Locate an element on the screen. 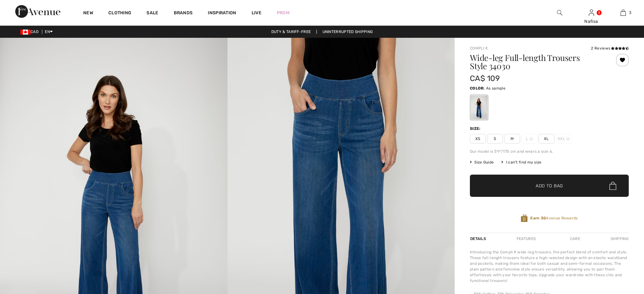 The width and height of the screenshot is (644, 294). div: As sample is located at coordinates (479, 107).